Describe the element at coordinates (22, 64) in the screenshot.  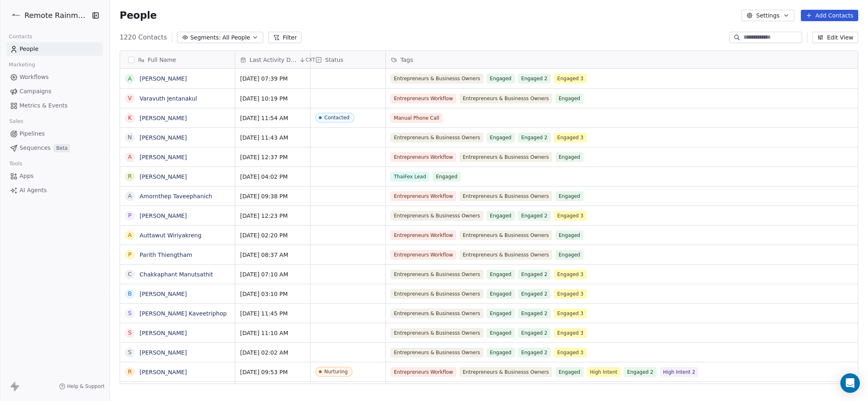
I see `span: Marketing` at that location.